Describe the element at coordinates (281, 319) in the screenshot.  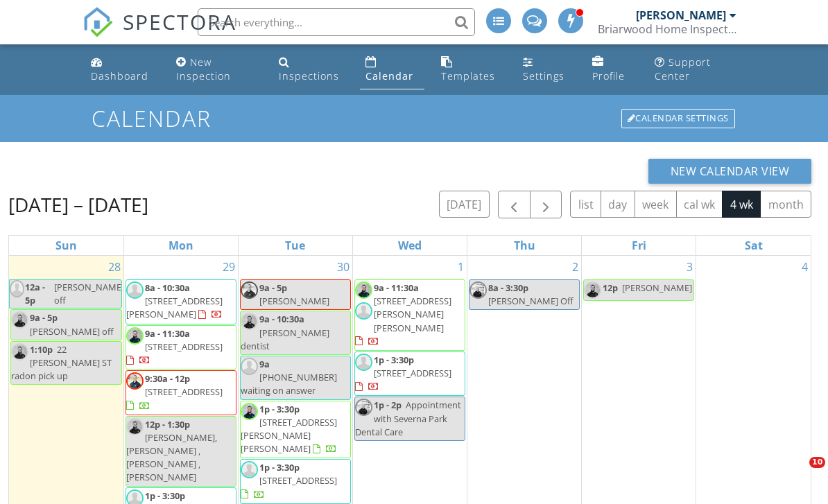
I see `span: 9a - 10:30a` at that location.